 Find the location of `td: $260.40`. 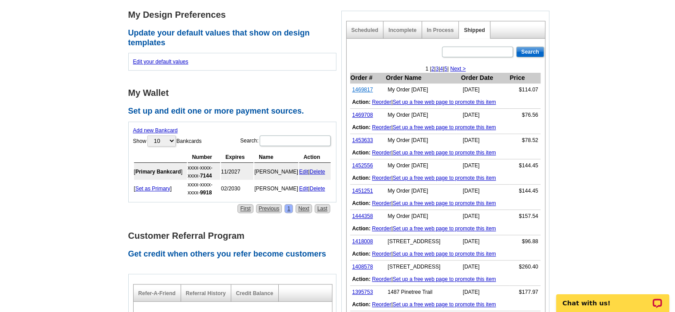

td: $260.40 is located at coordinates (524, 267).